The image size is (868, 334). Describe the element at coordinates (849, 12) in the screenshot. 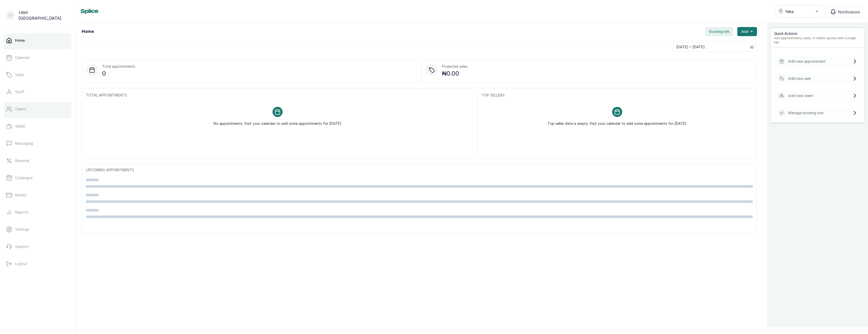

I see `span: Notifications` at that location.